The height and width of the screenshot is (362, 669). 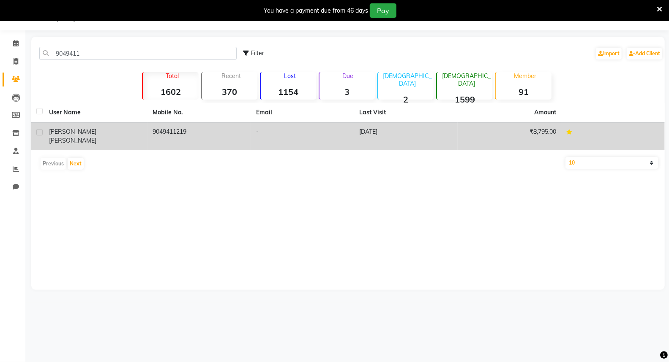 I want to click on th: Email, so click(x=302, y=113).